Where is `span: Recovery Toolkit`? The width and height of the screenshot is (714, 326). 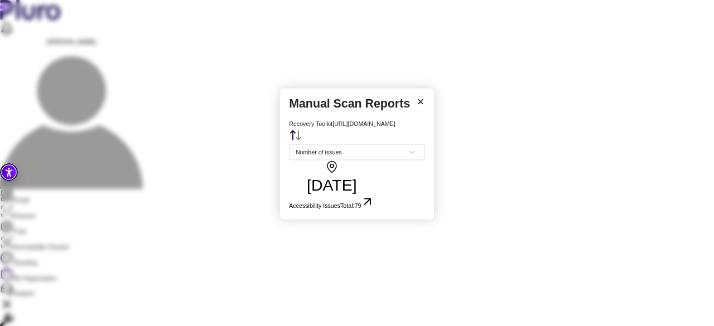 span: Recovery Toolkit is located at coordinates (311, 124).